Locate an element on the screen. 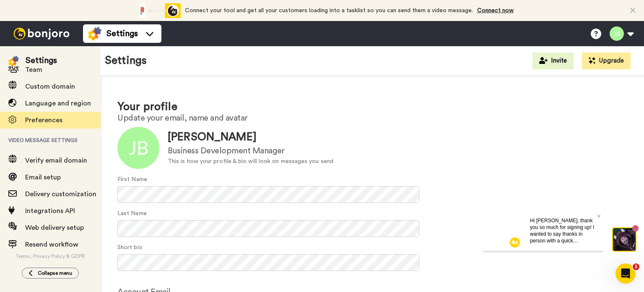 The height and width of the screenshot is (292, 644). span: Preferences is located at coordinates (44, 120).